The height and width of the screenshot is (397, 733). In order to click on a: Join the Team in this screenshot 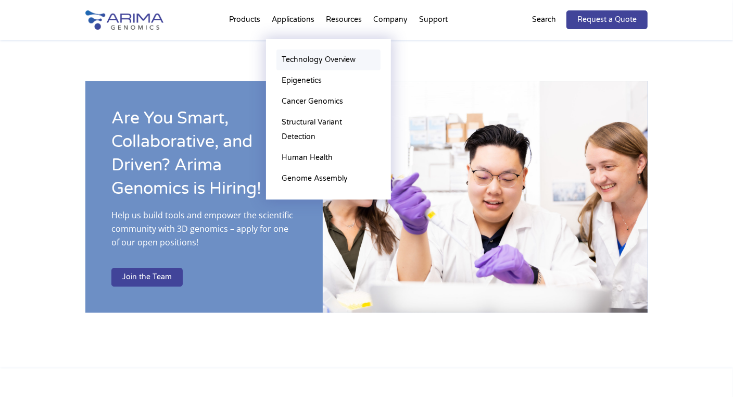, I will do `click(147, 277)`.